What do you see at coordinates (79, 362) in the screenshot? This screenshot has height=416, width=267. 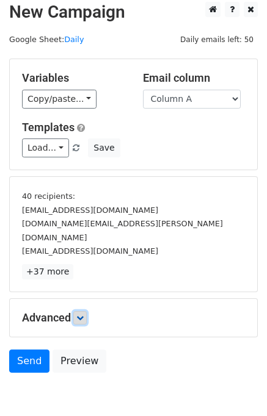 I see `a: Preview` at bounding box center [79, 362].